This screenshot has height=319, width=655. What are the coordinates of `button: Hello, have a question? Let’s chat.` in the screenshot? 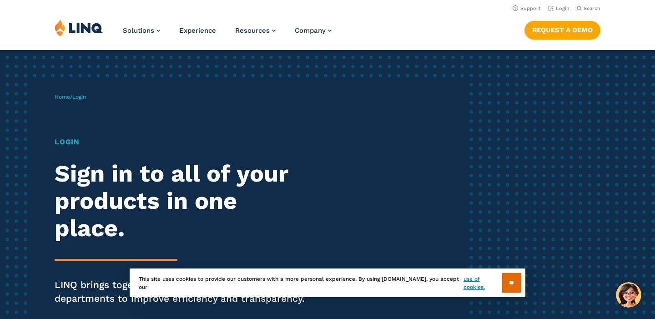 It's located at (629, 295).